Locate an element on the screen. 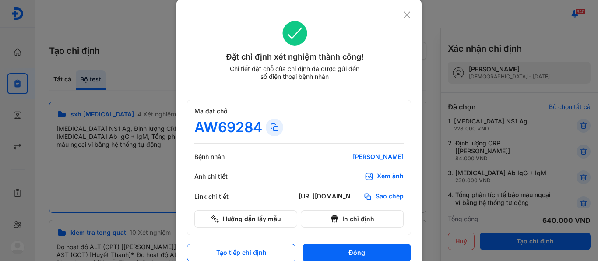 Image resolution: width=598 pixels, height=261 pixels. div: Mã đặt chỗ is located at coordinates (299, 111).